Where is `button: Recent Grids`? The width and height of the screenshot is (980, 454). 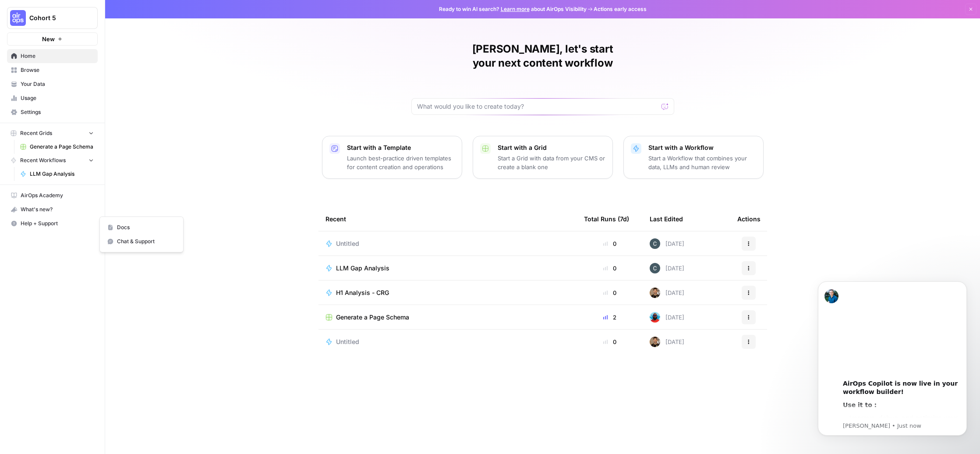
button: Recent Grids is located at coordinates (52, 133).